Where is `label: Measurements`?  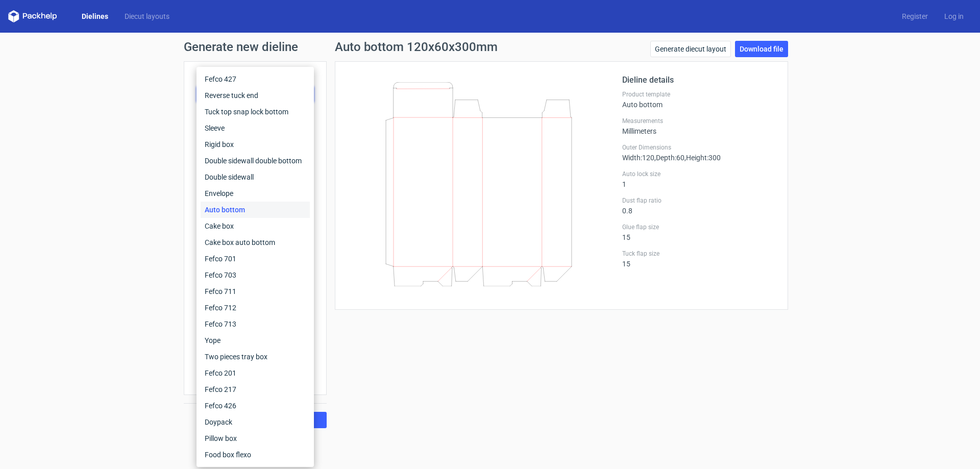 label: Measurements is located at coordinates (699, 121).